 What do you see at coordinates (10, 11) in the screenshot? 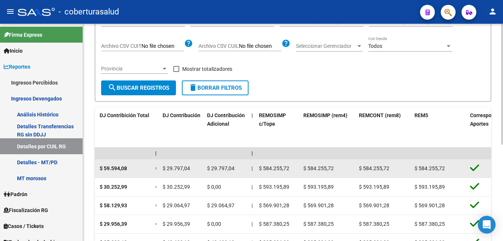
I see `mat-icon: menu` at bounding box center [10, 11].